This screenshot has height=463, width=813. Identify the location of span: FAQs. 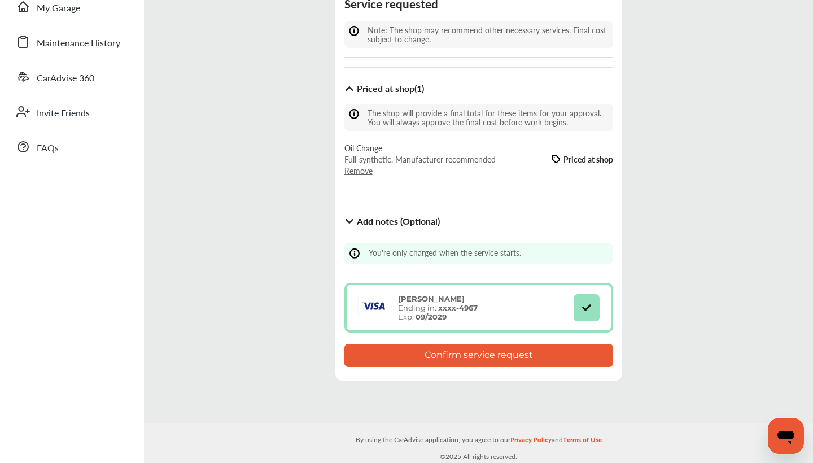
(47, 148).